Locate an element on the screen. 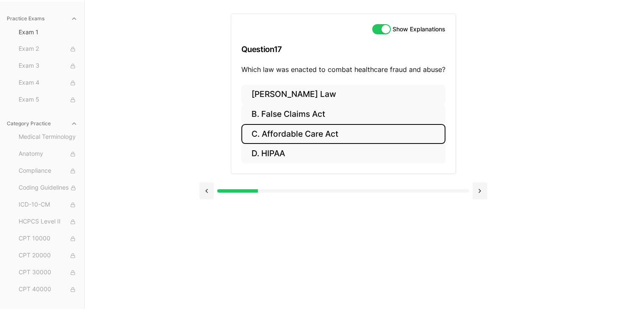 The height and width of the screenshot is (309, 644). span: CPT 30000 is located at coordinates (48, 273).